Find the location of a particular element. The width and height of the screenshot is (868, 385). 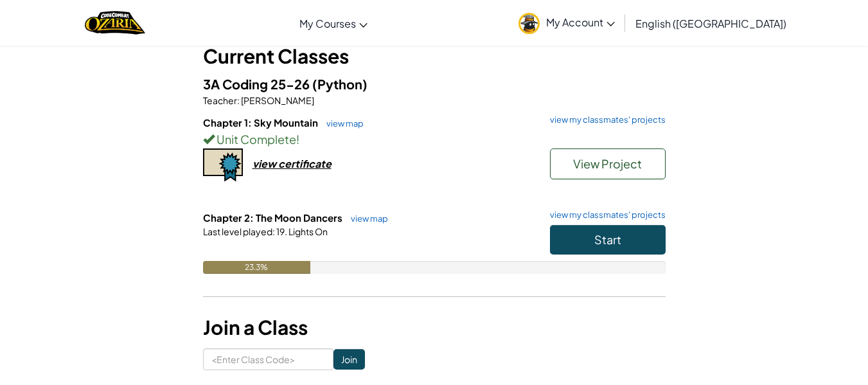

span: Chapter 2: The Moon Dancers is located at coordinates (274, 217).